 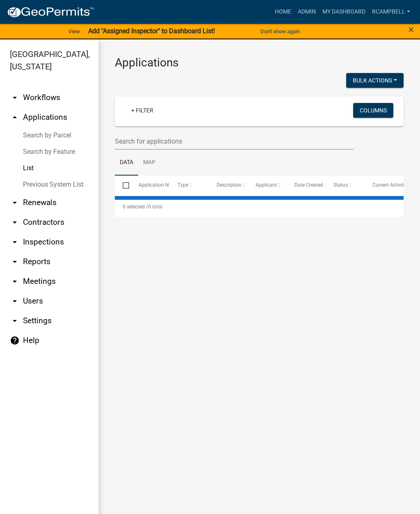 I want to click on datatable-header-cell: Select, so click(x=122, y=185).